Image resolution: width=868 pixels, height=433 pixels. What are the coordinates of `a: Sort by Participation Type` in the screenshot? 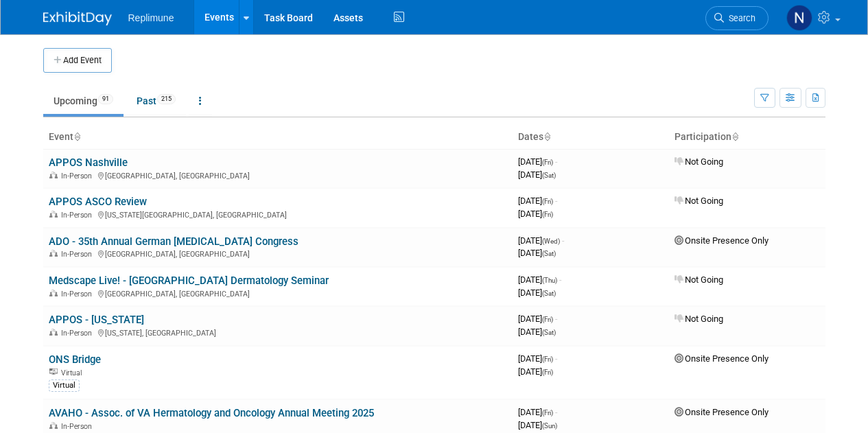 It's located at (735, 137).